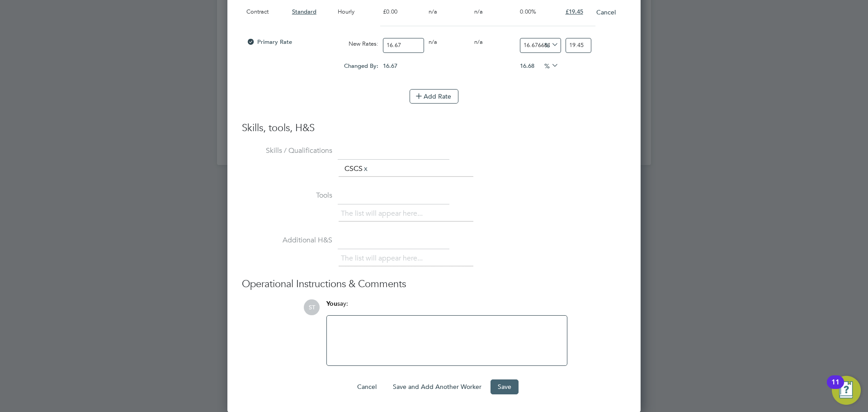 The height and width of the screenshot is (412, 868). I want to click on button: Save, so click(505, 387).